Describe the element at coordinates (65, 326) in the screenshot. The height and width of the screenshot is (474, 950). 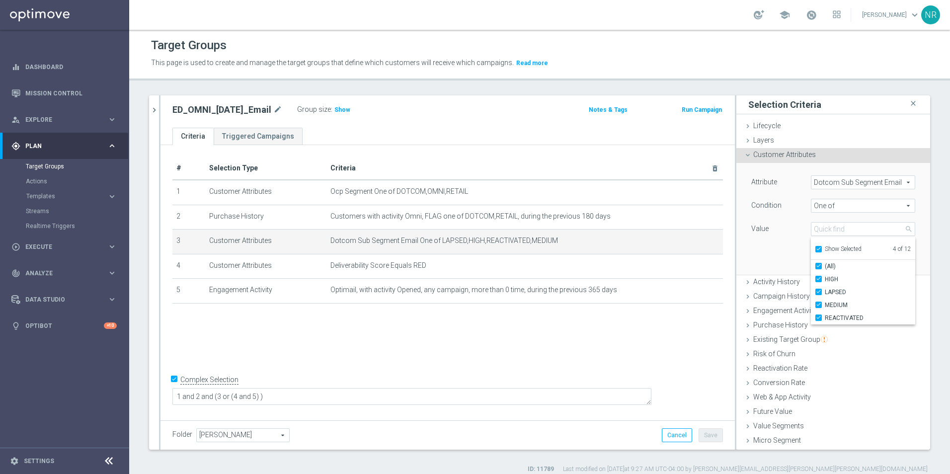
I see `a: Optibot` at that location.